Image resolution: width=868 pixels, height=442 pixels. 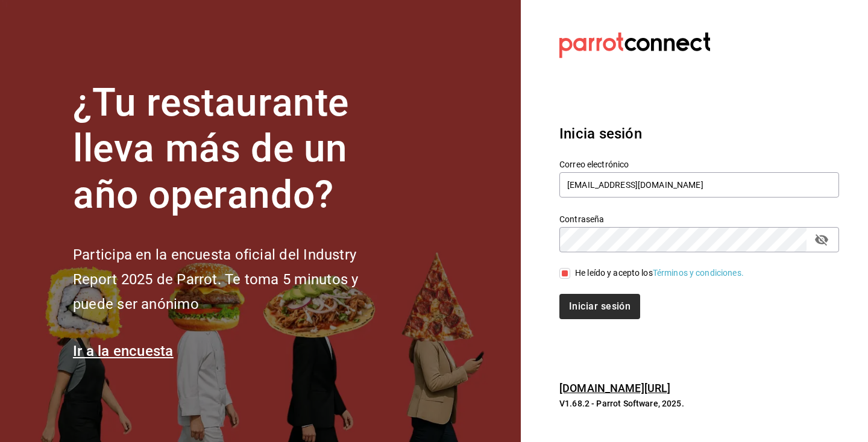 I want to click on h3: Inicia sesión, so click(x=700, y=134).